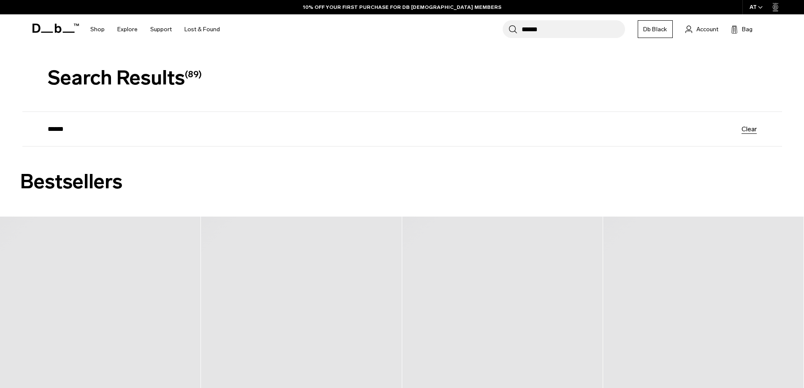 This screenshot has width=804, height=388. I want to click on span: (89), so click(193, 74).